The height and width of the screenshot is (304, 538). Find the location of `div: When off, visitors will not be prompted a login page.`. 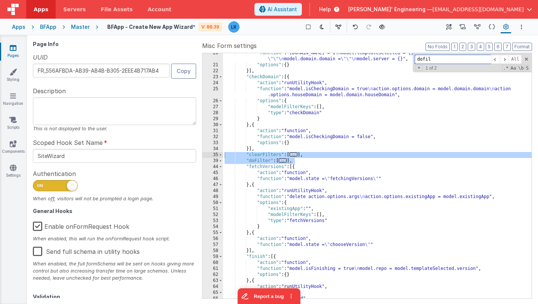

div: When off, visitors will not be prompted a login page. is located at coordinates (114, 198).